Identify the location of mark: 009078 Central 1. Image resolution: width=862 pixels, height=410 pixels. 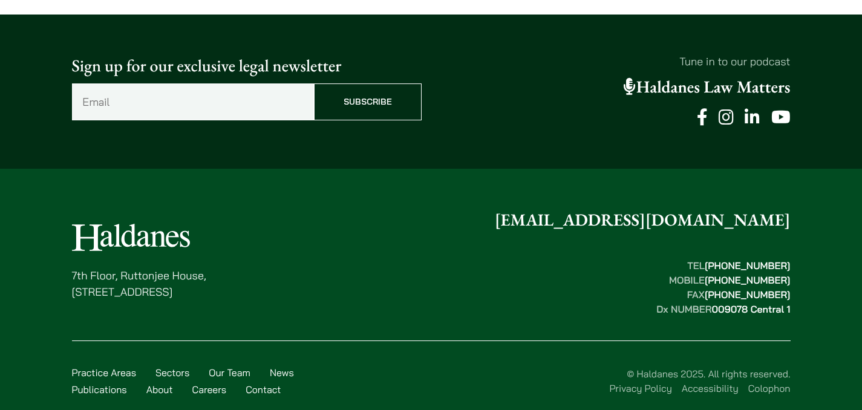
(751, 309).